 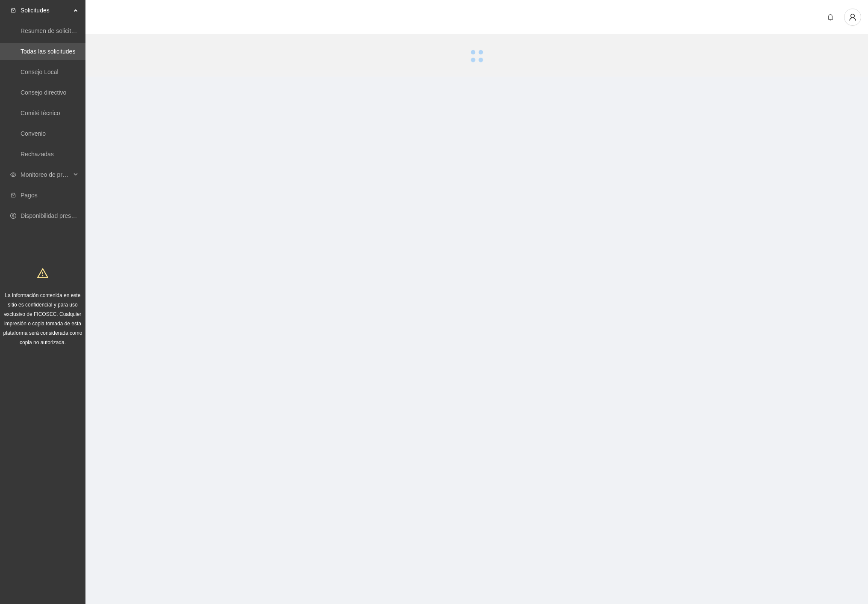 I want to click on span: Monitoreo de proyectos, so click(x=46, y=174).